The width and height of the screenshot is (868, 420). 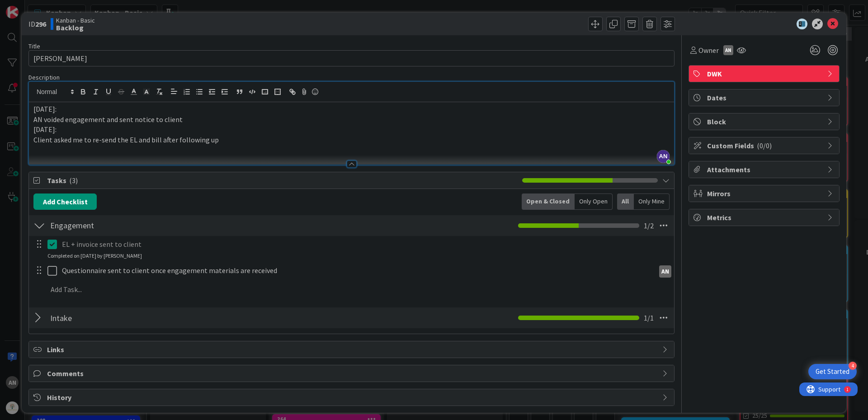 I want to click on span: AN, so click(x=663, y=157).